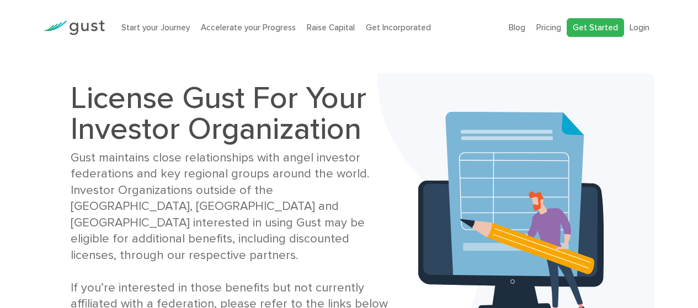  I want to click on a: Get Incorporated, so click(398, 28).